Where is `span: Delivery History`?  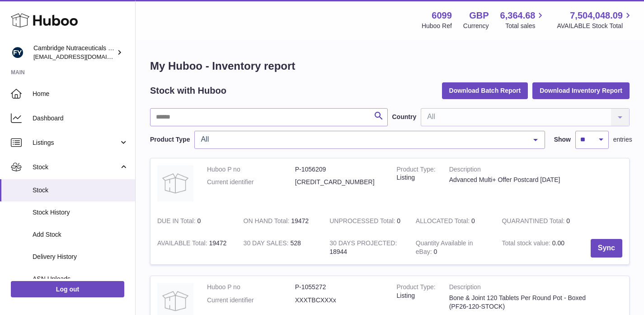
span: Delivery History is located at coordinates (80, 256).